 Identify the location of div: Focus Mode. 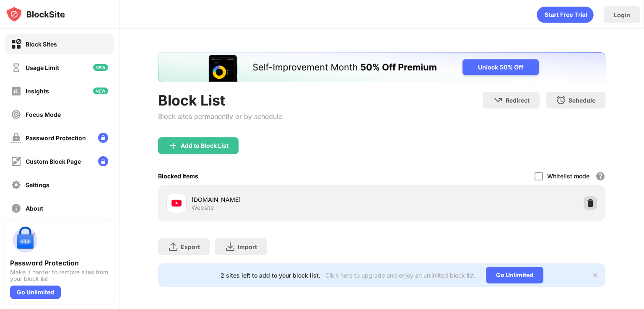
(43, 115).